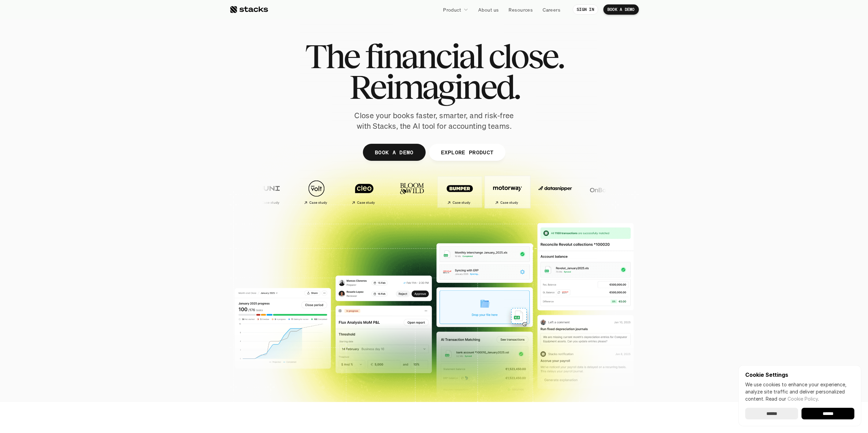 Image resolution: width=868 pixels, height=433 pixels. What do you see at coordinates (552, 9) in the screenshot?
I see `a: Careers` at bounding box center [552, 9].